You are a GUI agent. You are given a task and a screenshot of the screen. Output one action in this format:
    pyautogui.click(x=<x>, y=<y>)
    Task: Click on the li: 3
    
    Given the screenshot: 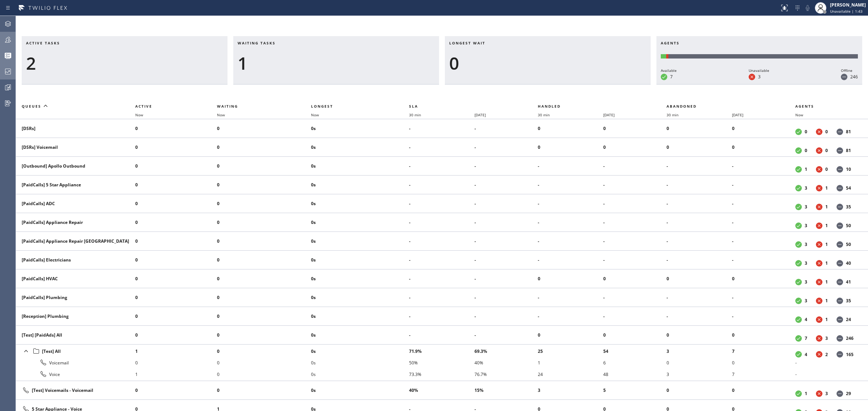 What is the action you would take?
    pyautogui.click(x=699, y=352)
    